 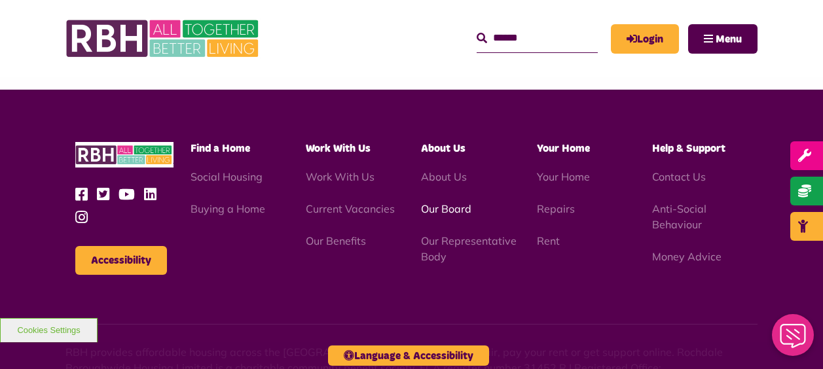 What do you see at coordinates (121, 261) in the screenshot?
I see `button: Accessibility` at bounding box center [121, 261].